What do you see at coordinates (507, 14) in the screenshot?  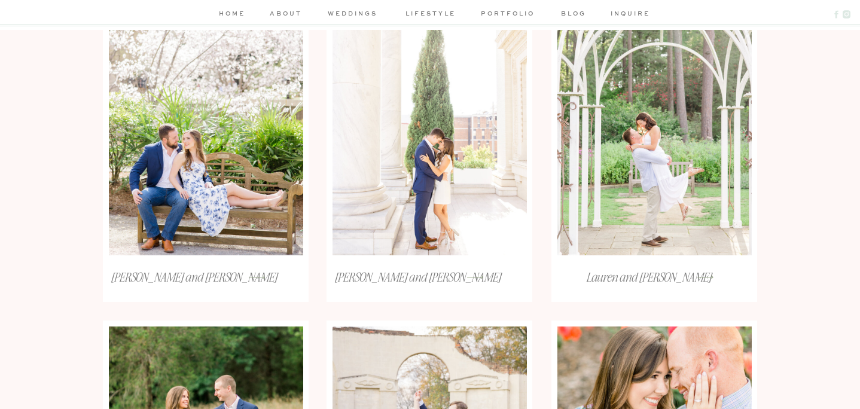 I see `a: portfolio` at bounding box center [507, 14].